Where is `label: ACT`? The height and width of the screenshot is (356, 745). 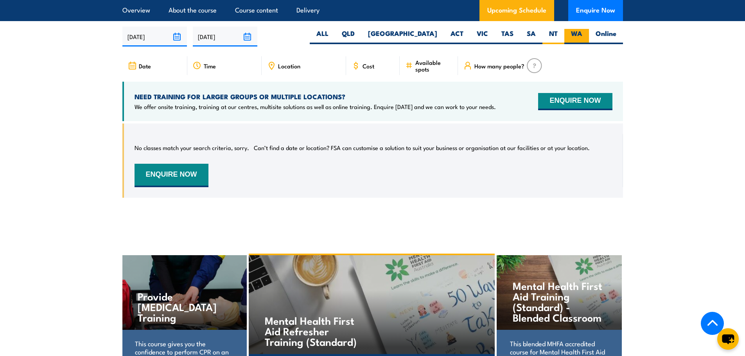 label: ACT is located at coordinates (457, 36).